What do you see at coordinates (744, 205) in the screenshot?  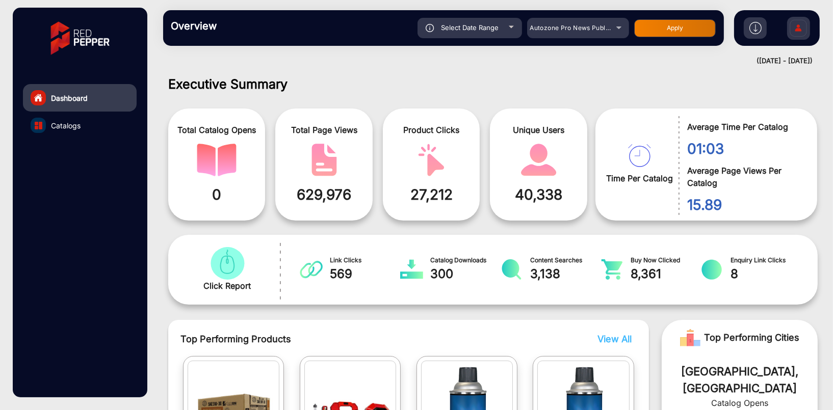 I see `span: 15.89` at bounding box center [744, 205].